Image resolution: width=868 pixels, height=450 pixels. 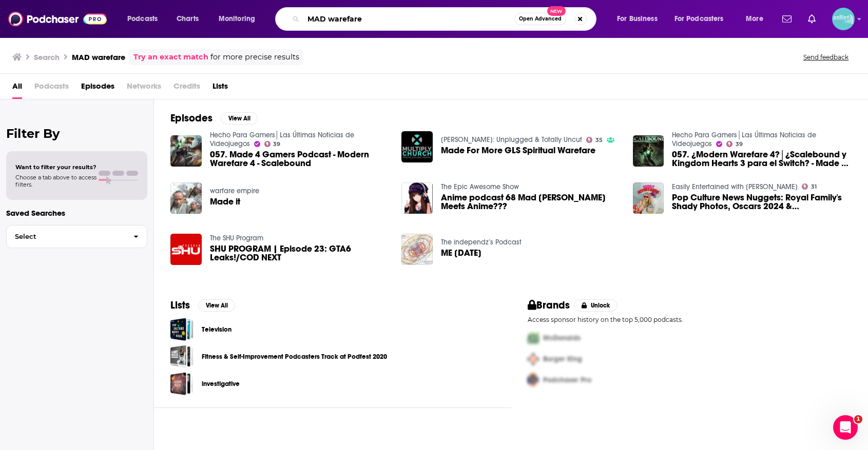 I want to click on span: Choose a tab above to access filters., so click(x=56, y=181).